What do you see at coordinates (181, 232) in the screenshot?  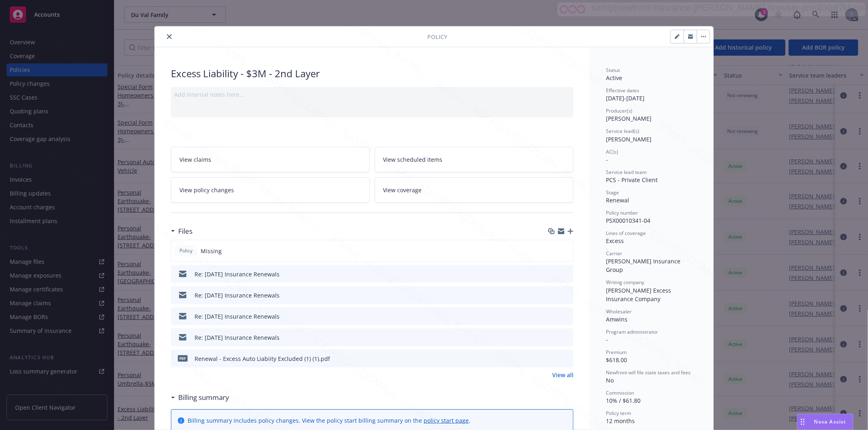 I see `div: Files` at bounding box center [181, 232].